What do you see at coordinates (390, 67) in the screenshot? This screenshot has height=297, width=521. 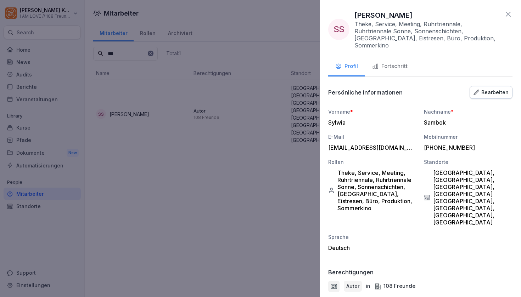 I see `button: Fortschritt` at bounding box center [390, 67].